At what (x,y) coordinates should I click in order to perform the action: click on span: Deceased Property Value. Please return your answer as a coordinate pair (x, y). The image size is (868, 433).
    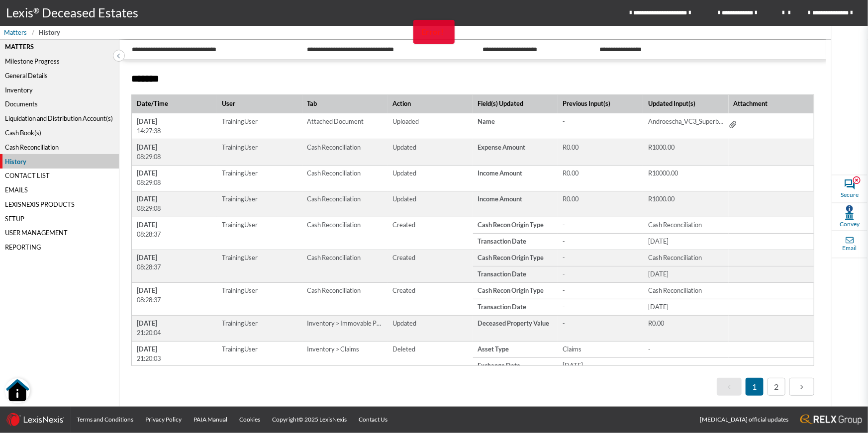
    Looking at the image, I should click on (515, 323).